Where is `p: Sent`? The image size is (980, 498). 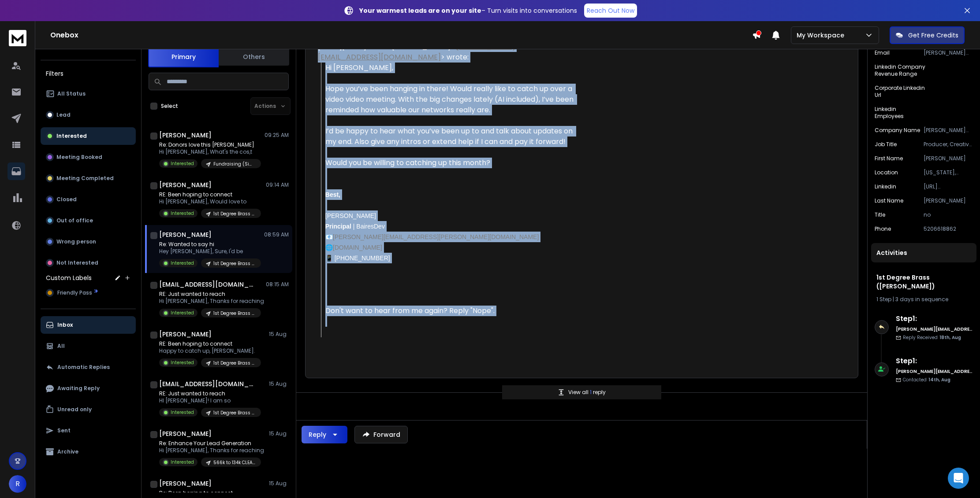 p: Sent is located at coordinates (64, 430).